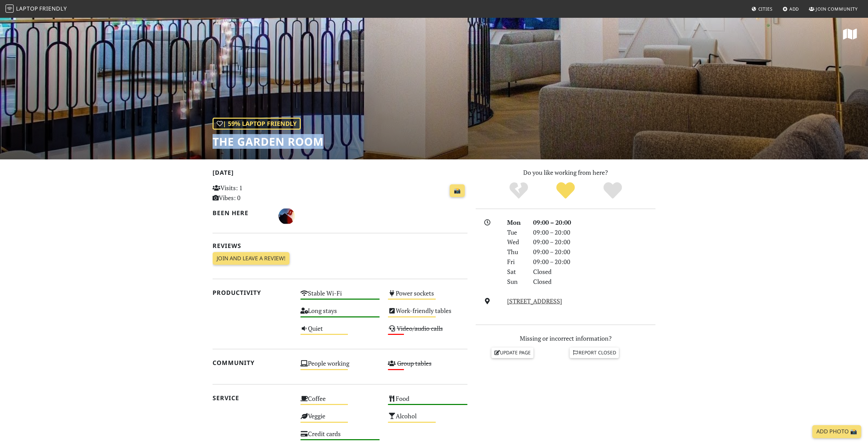  Describe the element at coordinates (340, 313) in the screenshot. I see `div: Long stays` at that location.